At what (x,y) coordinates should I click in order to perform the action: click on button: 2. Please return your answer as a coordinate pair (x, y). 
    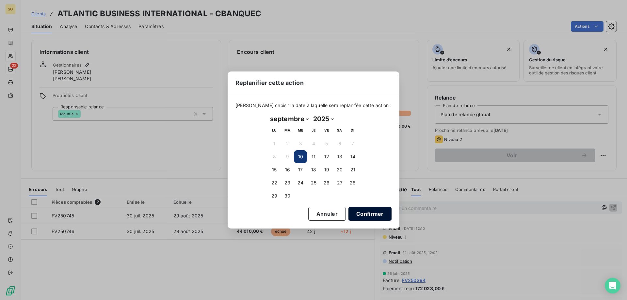
    Looking at the image, I should click on (287, 144).